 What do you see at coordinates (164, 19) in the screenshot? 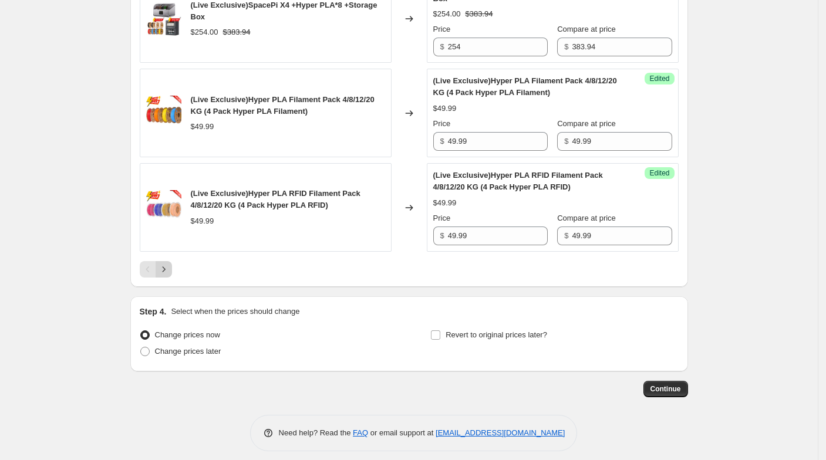
I see `img: 20250903-154219_80x.png` at bounding box center [164, 19].